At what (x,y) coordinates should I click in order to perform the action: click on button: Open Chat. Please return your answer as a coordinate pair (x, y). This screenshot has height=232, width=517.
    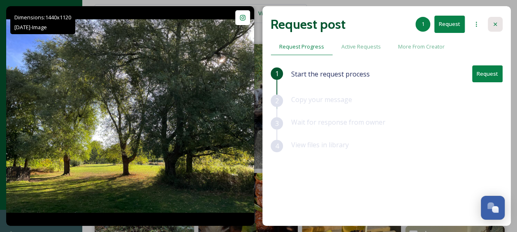
    Looking at the image, I should click on (492, 208).